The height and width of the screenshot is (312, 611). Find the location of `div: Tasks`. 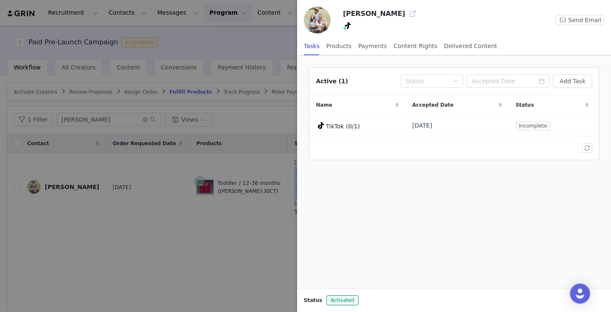

div: Tasks is located at coordinates (312, 46).